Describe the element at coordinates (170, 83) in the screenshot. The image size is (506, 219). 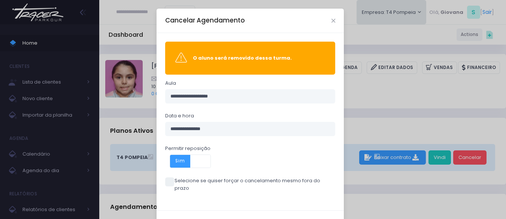
I see `label: Aula` at that location.